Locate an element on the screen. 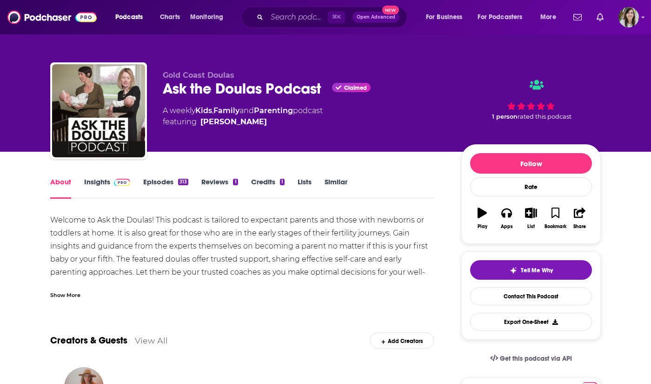 The height and width of the screenshot is (384, 651). a: Contact This Podcast is located at coordinates (531, 296).